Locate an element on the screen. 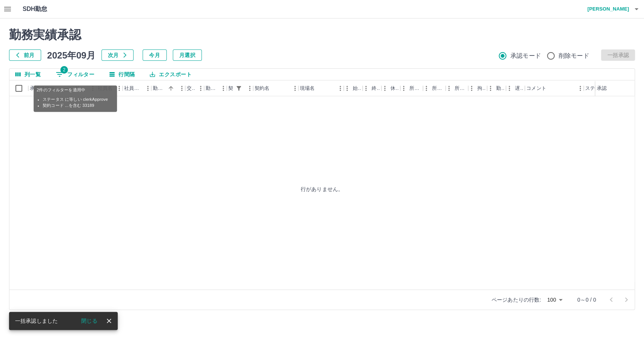  button: エクスポート is located at coordinates (171, 75).